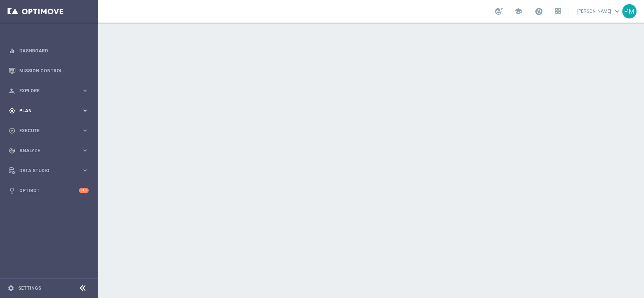 The height and width of the screenshot is (298, 644). I want to click on i: equalizer, so click(12, 51).